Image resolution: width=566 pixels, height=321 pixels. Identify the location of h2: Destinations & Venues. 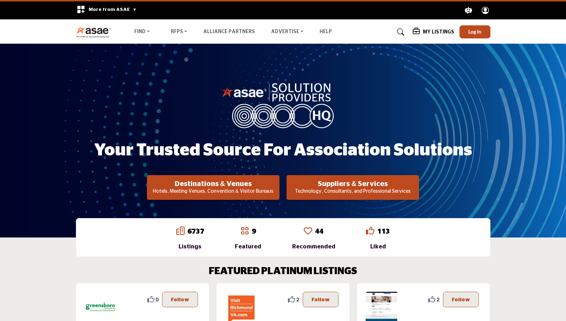
(213, 184).